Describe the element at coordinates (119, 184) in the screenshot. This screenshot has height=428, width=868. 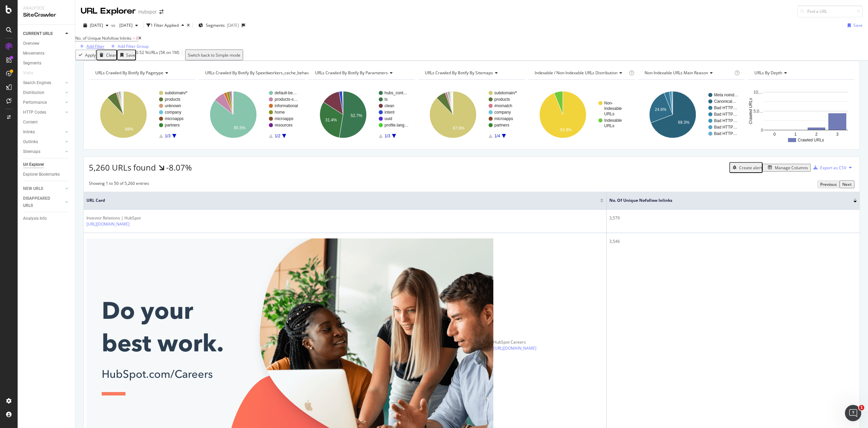
I see `div: Showing 1 to 50 of 5,260 entries` at that location.